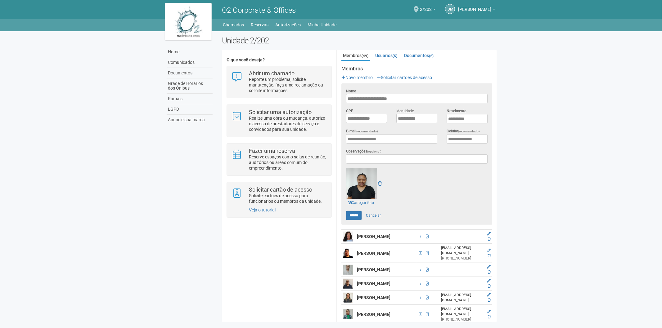 The height and width of the screenshot is (328, 662). What do you see at coordinates (450, 9) in the screenshot?
I see `a: DM` at bounding box center [450, 9].